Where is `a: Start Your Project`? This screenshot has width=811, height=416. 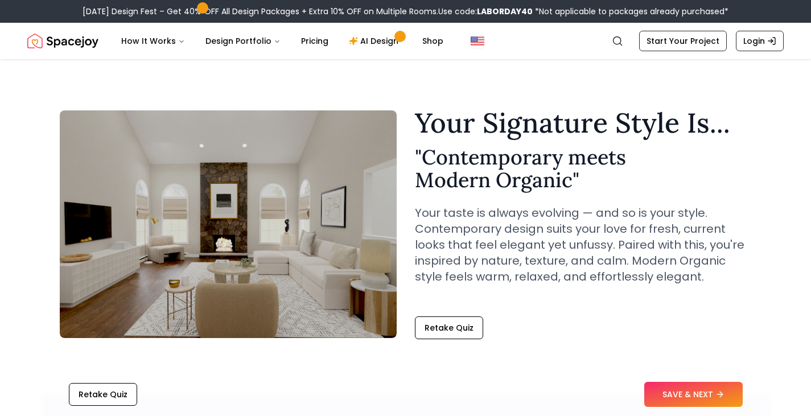 a: Start Your Project is located at coordinates (683, 41).